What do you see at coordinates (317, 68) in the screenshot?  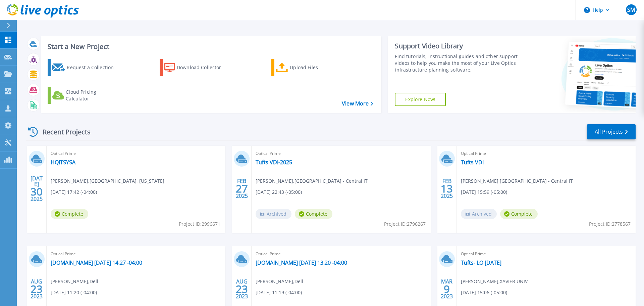 I see `div: Upload Files` at bounding box center [317, 68].